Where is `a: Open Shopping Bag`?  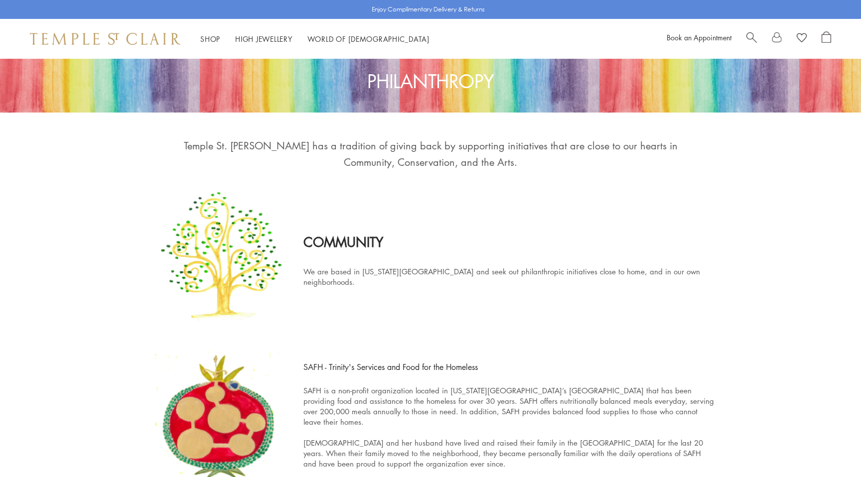
a: Open Shopping Bag is located at coordinates (826, 39).